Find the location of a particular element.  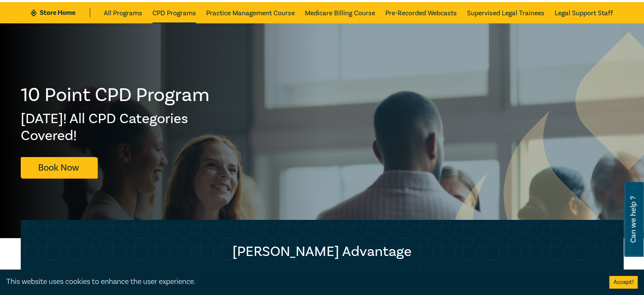

a: Pre-Recorded Webcasts is located at coordinates (421, 13).